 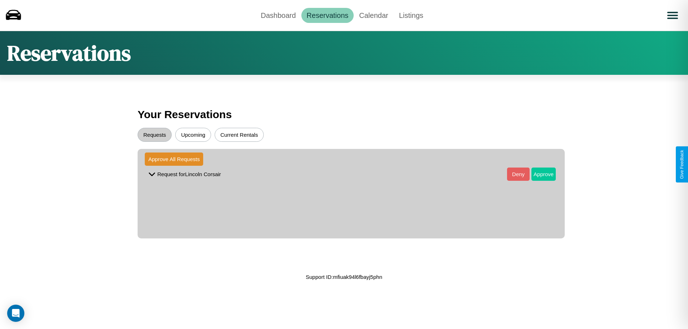 I want to click on button: Approve All Requests, so click(x=174, y=159).